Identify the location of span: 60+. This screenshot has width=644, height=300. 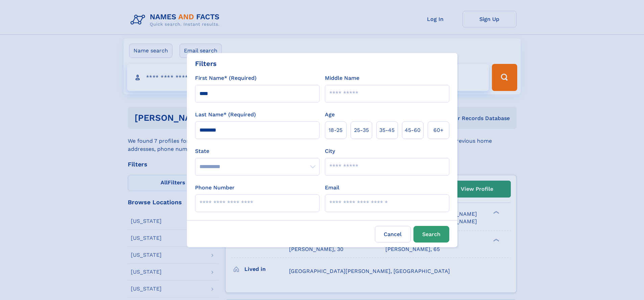
(438, 130).